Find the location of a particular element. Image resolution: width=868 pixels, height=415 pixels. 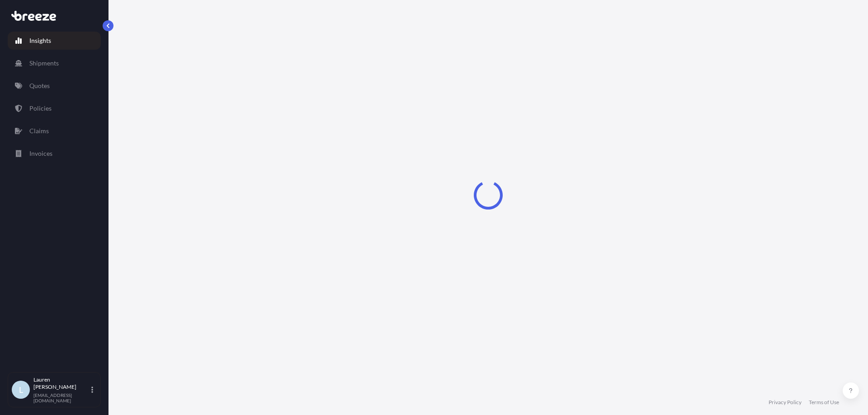

a: Insights is located at coordinates (54, 41).